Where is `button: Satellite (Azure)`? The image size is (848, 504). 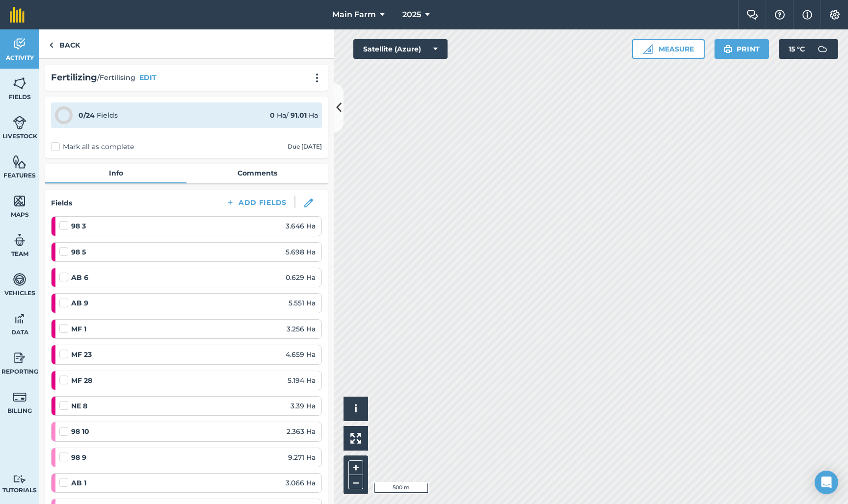 button: Satellite (Azure) is located at coordinates (400, 49).